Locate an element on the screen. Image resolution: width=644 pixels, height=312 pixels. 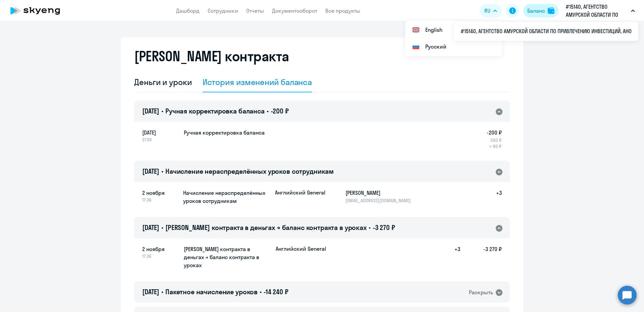
div: История изменений баланса is located at coordinates (257, 82).